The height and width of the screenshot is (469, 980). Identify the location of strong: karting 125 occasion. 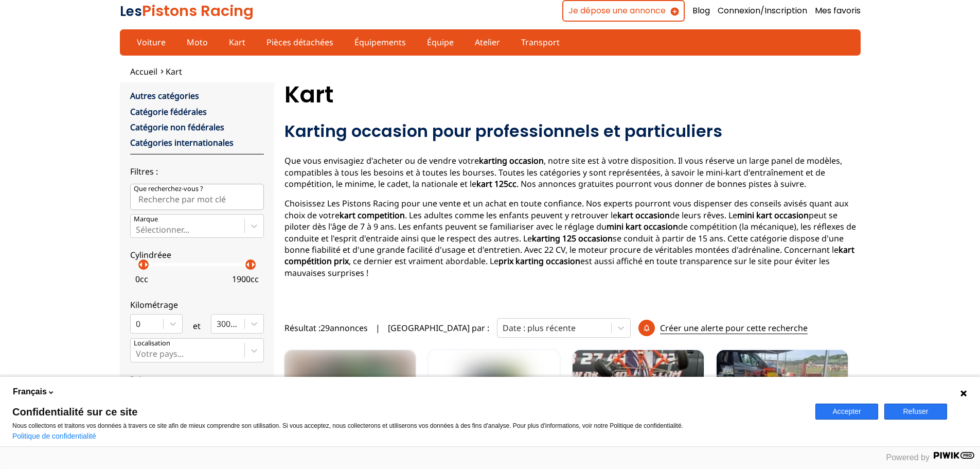
(572, 238).